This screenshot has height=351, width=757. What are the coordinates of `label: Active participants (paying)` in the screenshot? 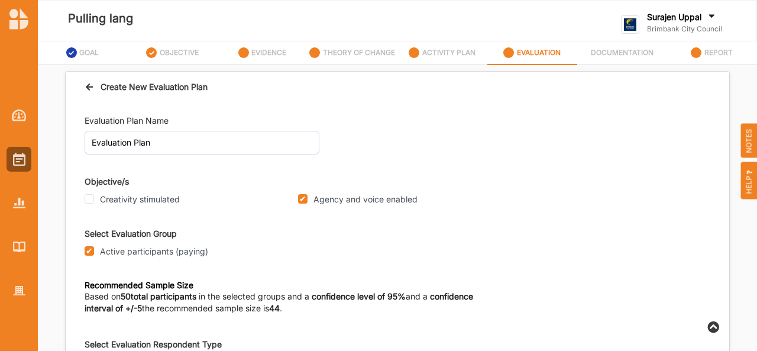 It's located at (154, 251).